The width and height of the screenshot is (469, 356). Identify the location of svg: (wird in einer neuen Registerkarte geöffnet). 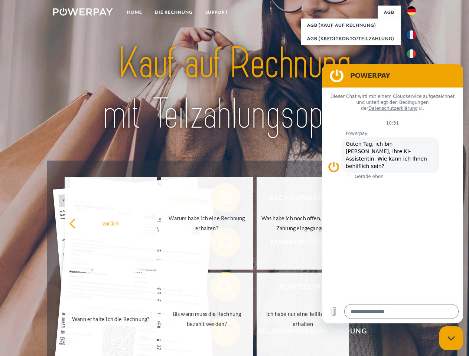
(98, 45).